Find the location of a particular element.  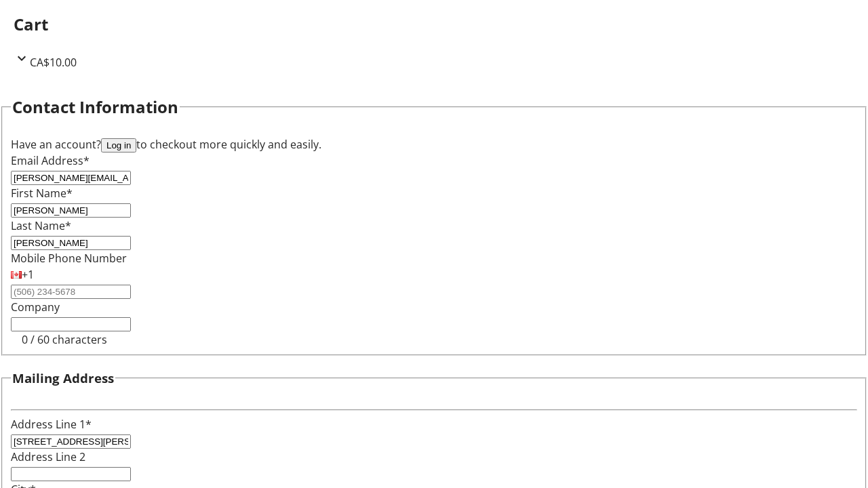

label: Email Address* is located at coordinates (50, 160).